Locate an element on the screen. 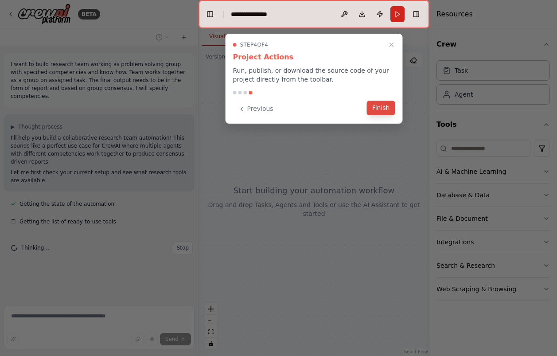 The width and height of the screenshot is (557, 356). p: Run, publish, or download the source code of your project directly from the toolbar. is located at coordinates (314, 75).